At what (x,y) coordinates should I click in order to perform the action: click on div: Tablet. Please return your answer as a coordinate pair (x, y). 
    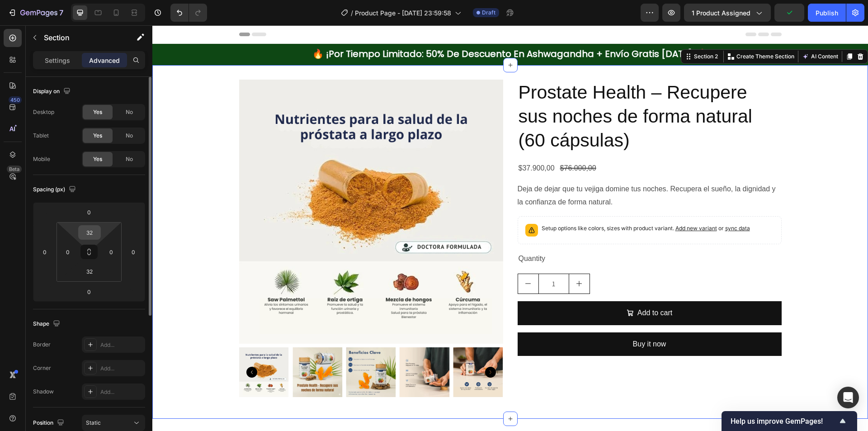
    Looking at the image, I should click on (41, 136).